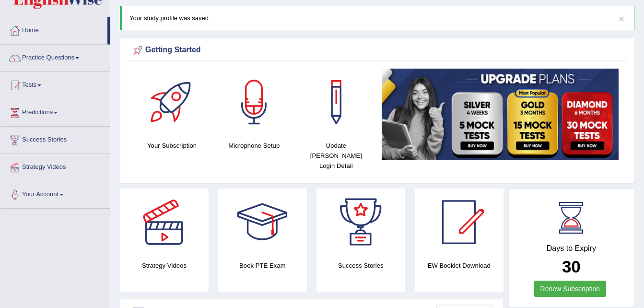  I want to click on h4: Success Stories, so click(361, 265).